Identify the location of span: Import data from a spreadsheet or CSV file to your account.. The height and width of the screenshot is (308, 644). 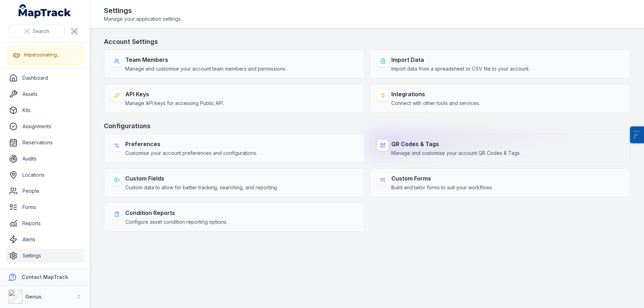
(461, 68).